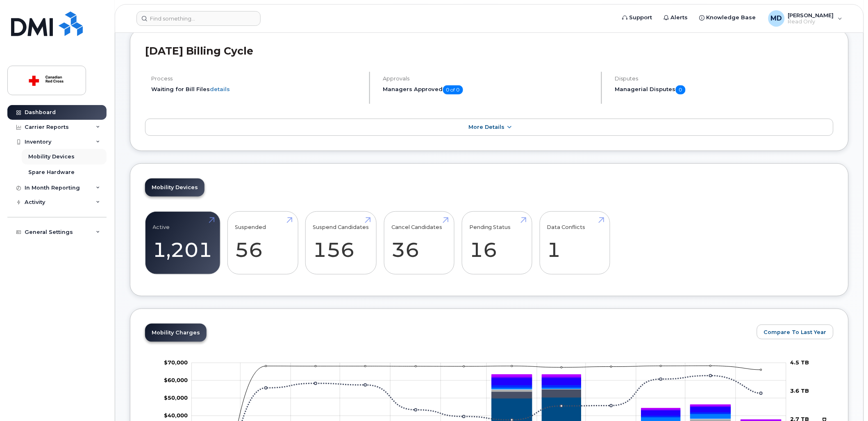  I want to click on a: Cancel Candidates 36, so click(419, 243).